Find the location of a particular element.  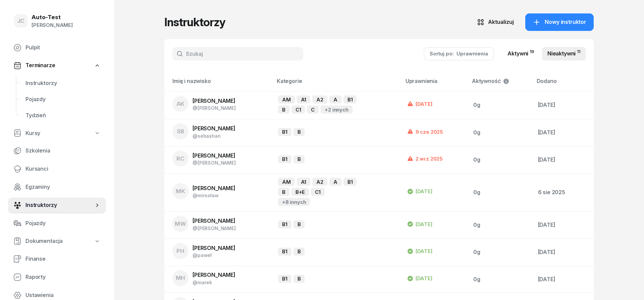

span: Kursy is located at coordinates (33, 133).